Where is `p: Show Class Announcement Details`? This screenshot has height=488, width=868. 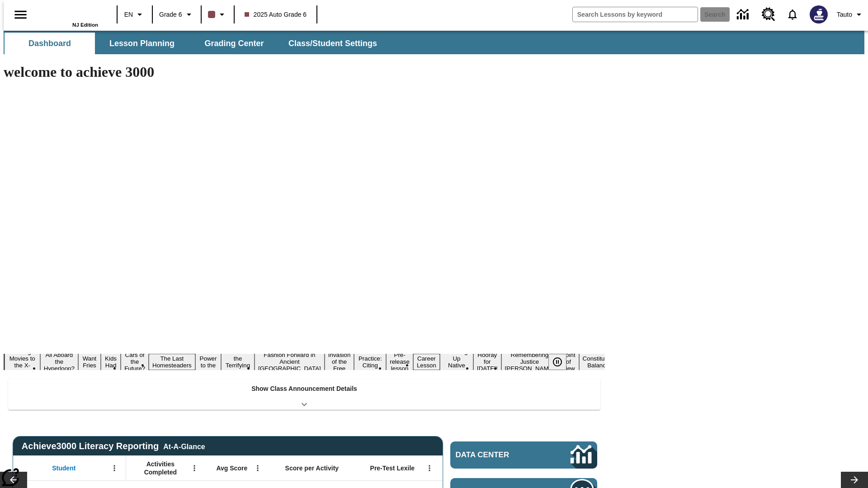
p: Show Class Announcement Details is located at coordinates (304, 388).